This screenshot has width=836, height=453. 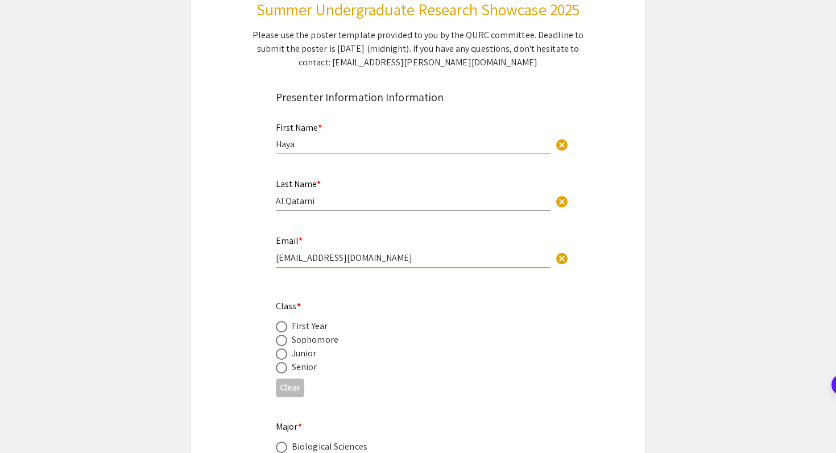 I want to click on div: Junior, so click(x=304, y=354).